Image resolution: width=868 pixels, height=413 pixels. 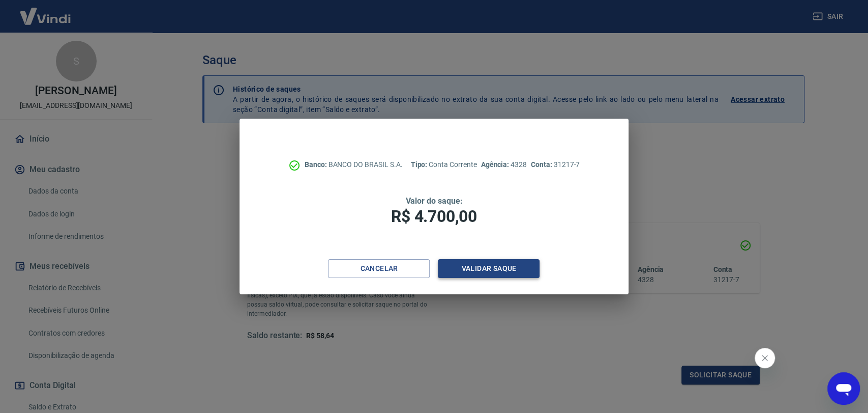 I want to click on p: 4328, so click(x=504, y=164).